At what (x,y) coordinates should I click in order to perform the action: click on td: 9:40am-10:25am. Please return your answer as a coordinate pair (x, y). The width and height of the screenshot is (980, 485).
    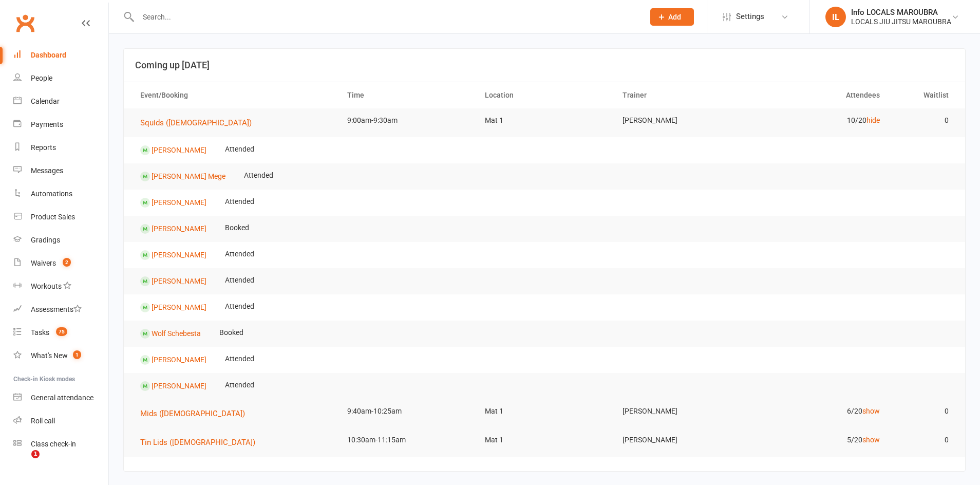
    Looking at the image, I should click on (407, 411).